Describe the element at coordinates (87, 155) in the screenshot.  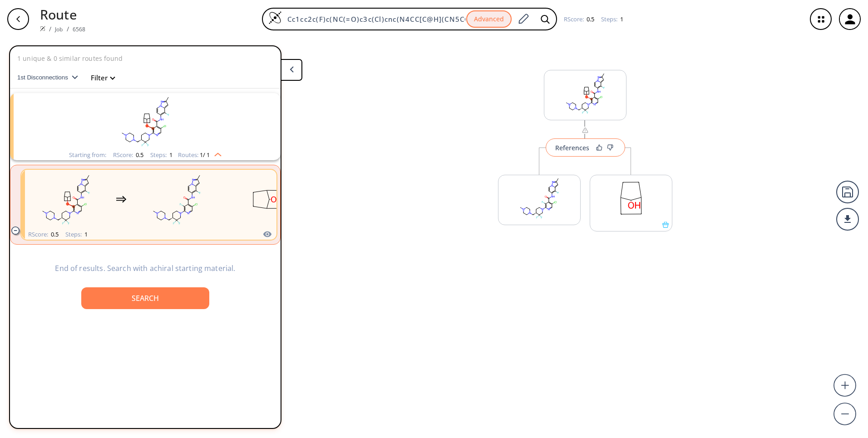
I see `div: Starting from:` at that location.